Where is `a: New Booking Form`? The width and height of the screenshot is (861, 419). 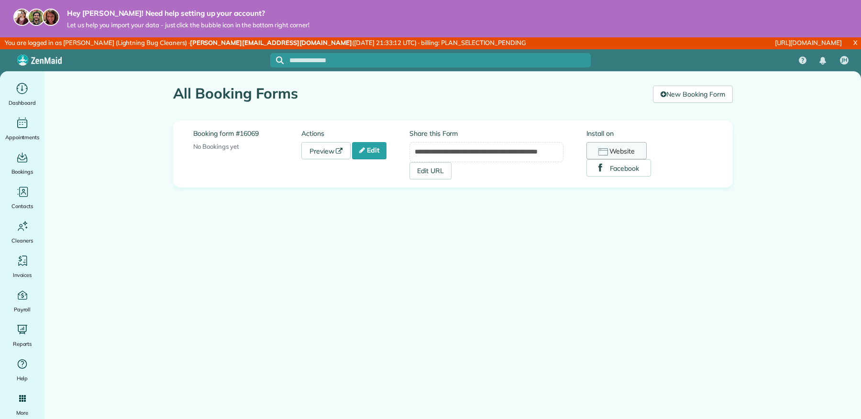
a: New Booking Form is located at coordinates (693, 94).